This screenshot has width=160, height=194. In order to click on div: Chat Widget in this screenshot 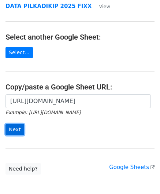, I will do `click(142, 177)`.